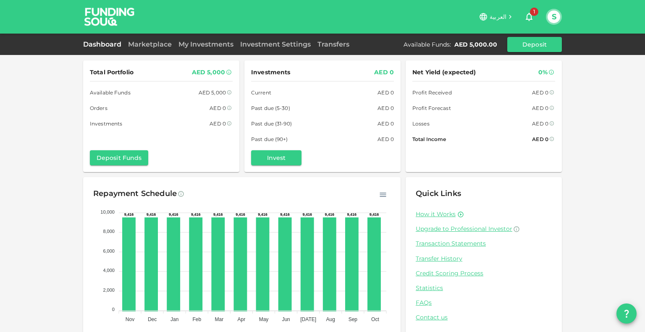  What do you see at coordinates (529, 17) in the screenshot?
I see `button: 1` at bounding box center [529, 17].